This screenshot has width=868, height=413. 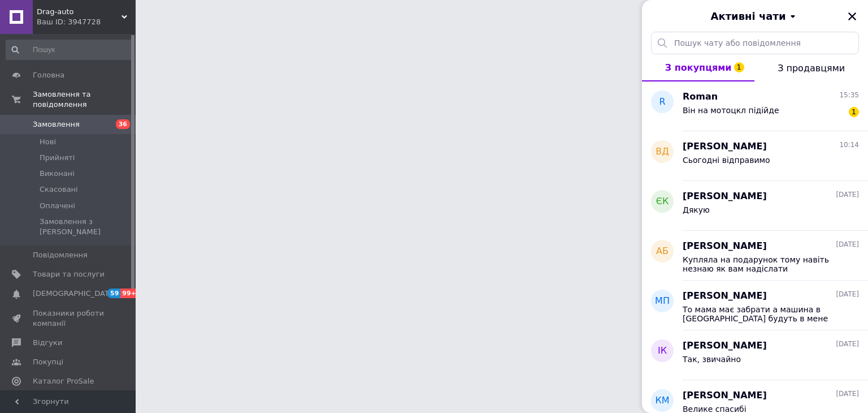 What do you see at coordinates (698, 68) in the screenshot?
I see `button: З покупцями1` at bounding box center [698, 68].